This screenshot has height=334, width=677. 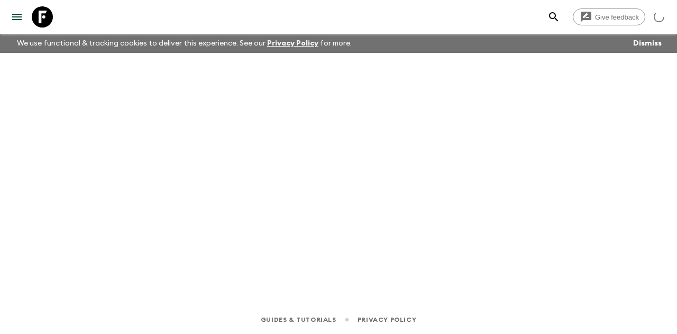 What do you see at coordinates (17, 17) in the screenshot?
I see `button: menu` at bounding box center [17, 17].